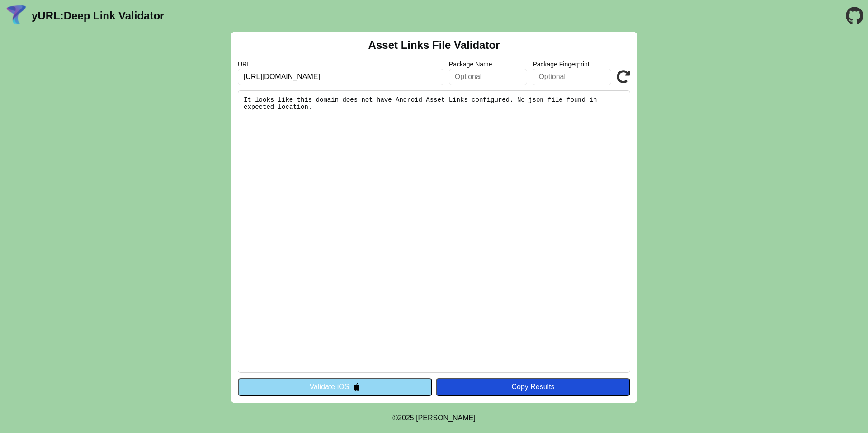  I want to click on div: Copy Results, so click(533, 387).